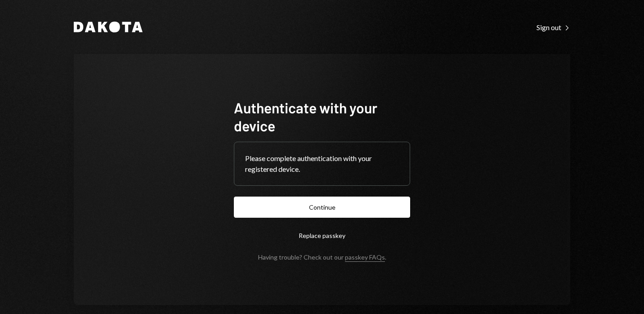  I want to click on h1: Authenticate with your device, so click(322, 117).